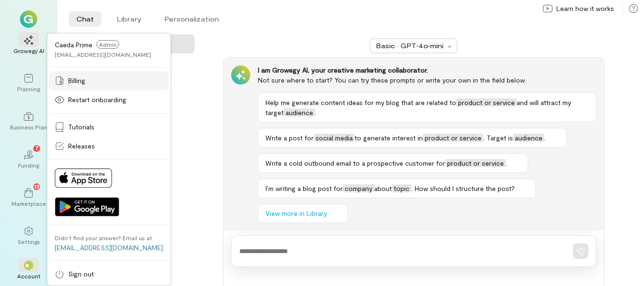 This screenshot has width=644, height=286. I want to click on a: Growegy AI, so click(29, 45).